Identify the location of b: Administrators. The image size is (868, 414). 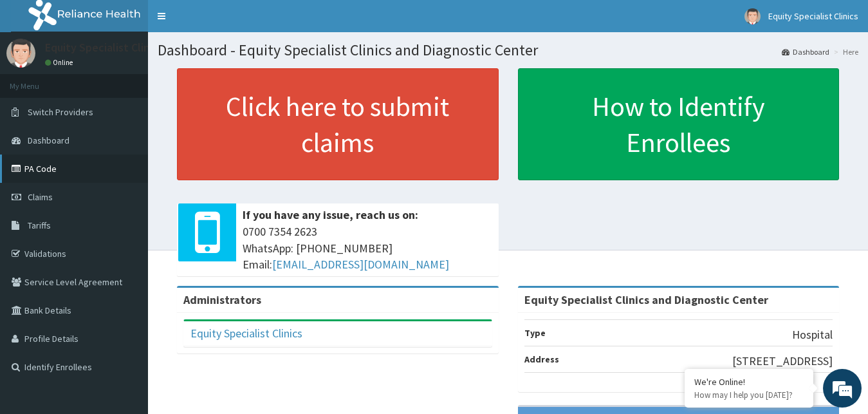
(222, 299).